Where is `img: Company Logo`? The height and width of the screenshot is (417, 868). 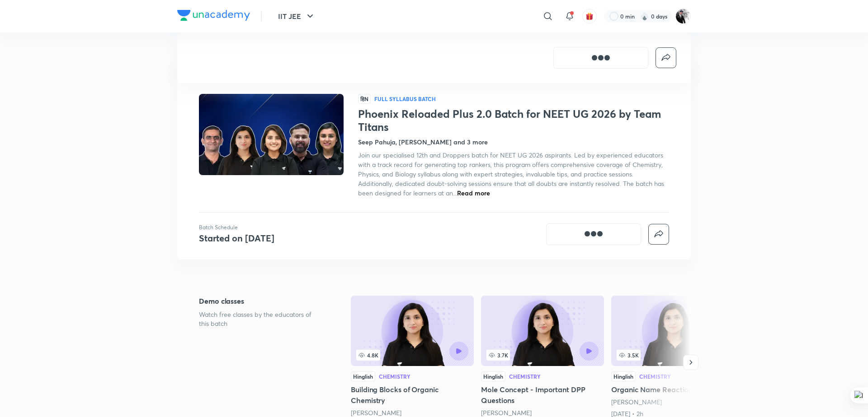
img: Company Logo is located at coordinates (214, 15).